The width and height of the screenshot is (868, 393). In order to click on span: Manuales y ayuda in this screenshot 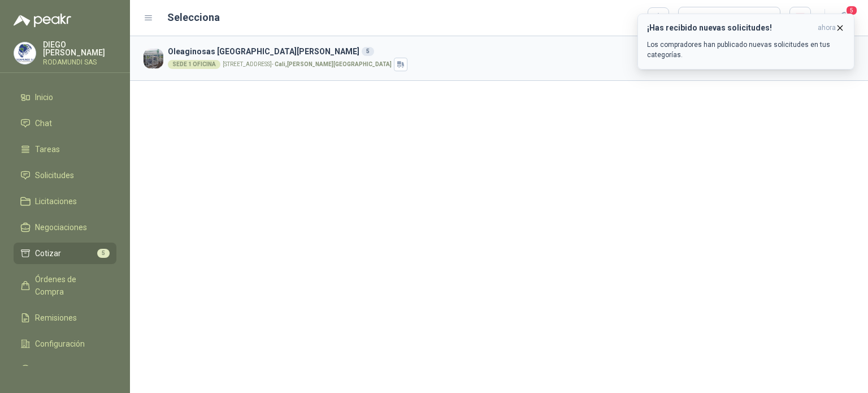, I will do `click(67, 370)`.